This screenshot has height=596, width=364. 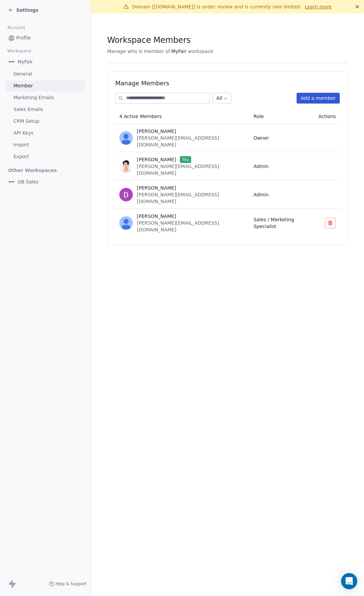 What do you see at coordinates (27, 10) in the screenshot?
I see `span: Settings` at bounding box center [27, 10].